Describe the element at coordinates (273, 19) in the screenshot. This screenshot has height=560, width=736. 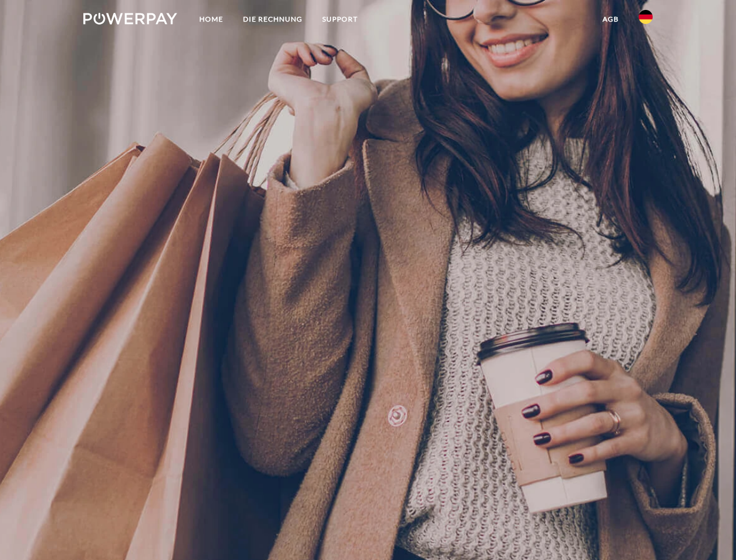
I see `a: DIE RECHNUNG` at that location.